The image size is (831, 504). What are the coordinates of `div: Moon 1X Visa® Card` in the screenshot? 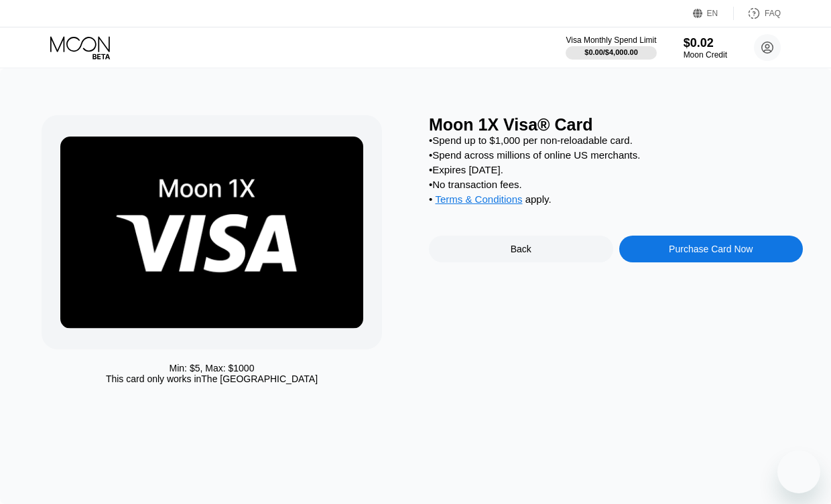 It's located at (616, 125).